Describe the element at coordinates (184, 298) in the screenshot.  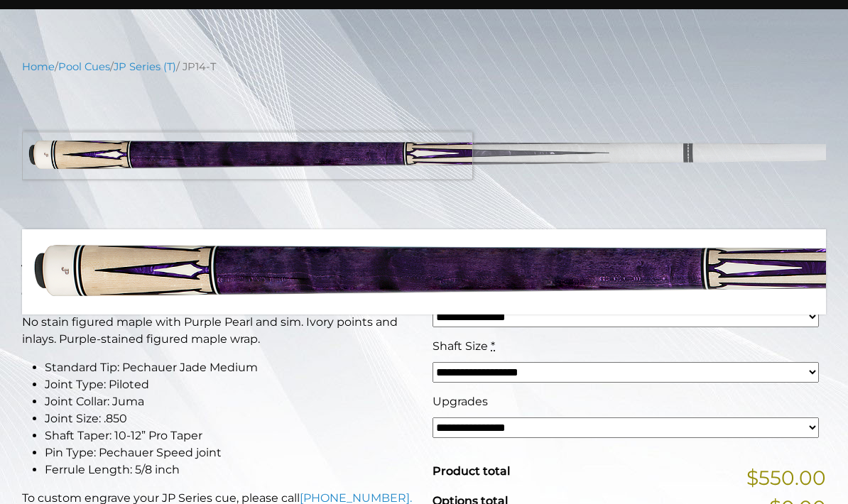
I see `strong: This Pechauer pool cue takes 6-10 weeks to ship.` at that location.